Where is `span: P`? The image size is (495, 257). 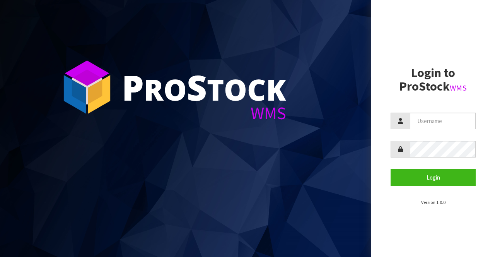
span: P is located at coordinates (133, 87).